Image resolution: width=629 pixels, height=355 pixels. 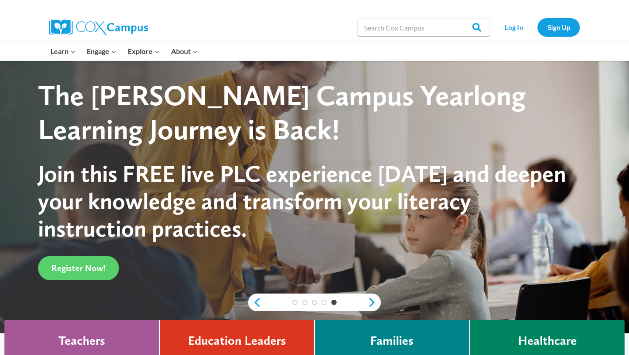 I want to click on a: 5, so click(x=334, y=303).